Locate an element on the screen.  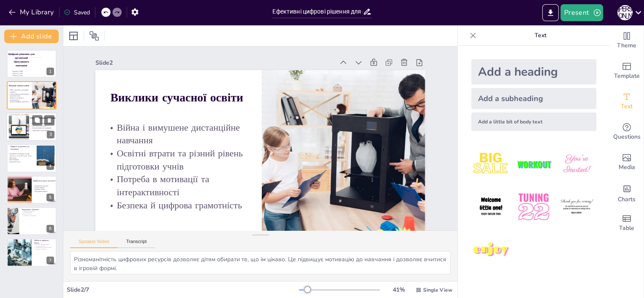
img: 7.jpeg is located at coordinates (491, 250).